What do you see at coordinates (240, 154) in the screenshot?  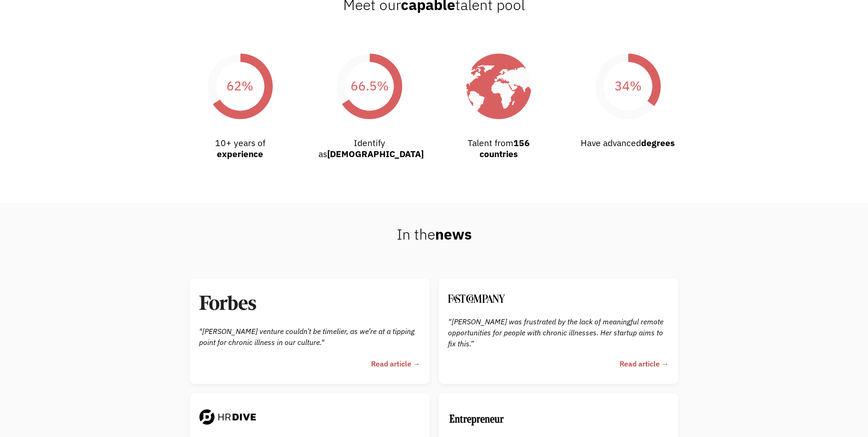 I see `strong: experience` at bounding box center [240, 154].